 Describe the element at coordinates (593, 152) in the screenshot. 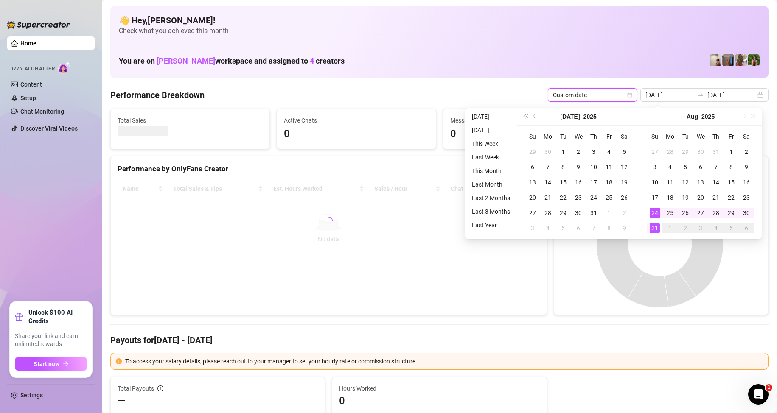

I see `td: 2025-07-03` at that location.